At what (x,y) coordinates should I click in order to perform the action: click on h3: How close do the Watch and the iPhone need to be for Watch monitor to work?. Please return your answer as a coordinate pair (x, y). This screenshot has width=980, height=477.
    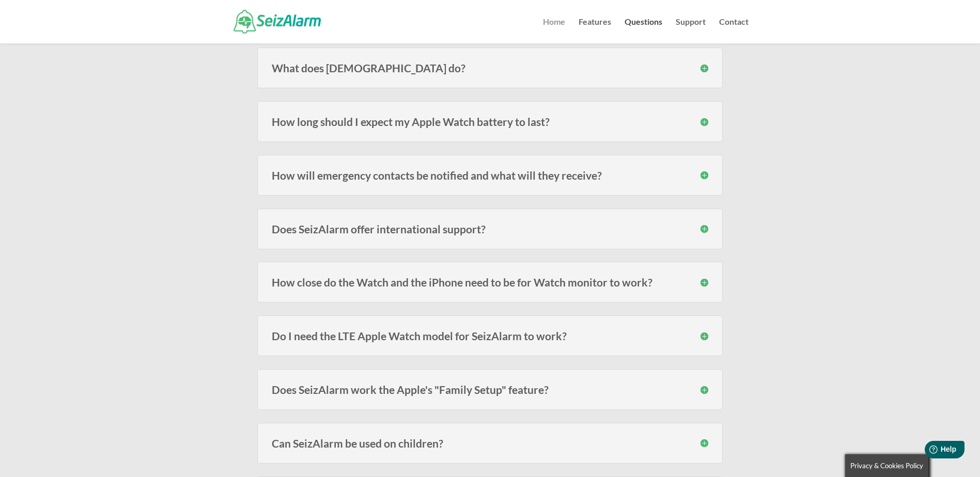
    Looking at the image, I should click on (490, 282).